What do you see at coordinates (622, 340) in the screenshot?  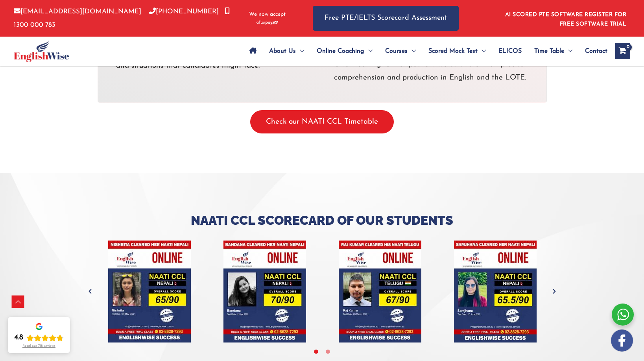 I see `img: white-facebook.png` at bounding box center [622, 340].